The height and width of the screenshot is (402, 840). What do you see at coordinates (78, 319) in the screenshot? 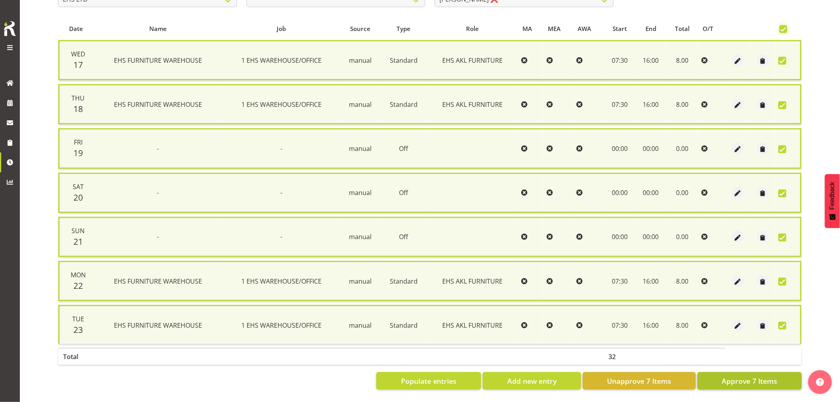
I see `span: Tue` at bounding box center [78, 319].